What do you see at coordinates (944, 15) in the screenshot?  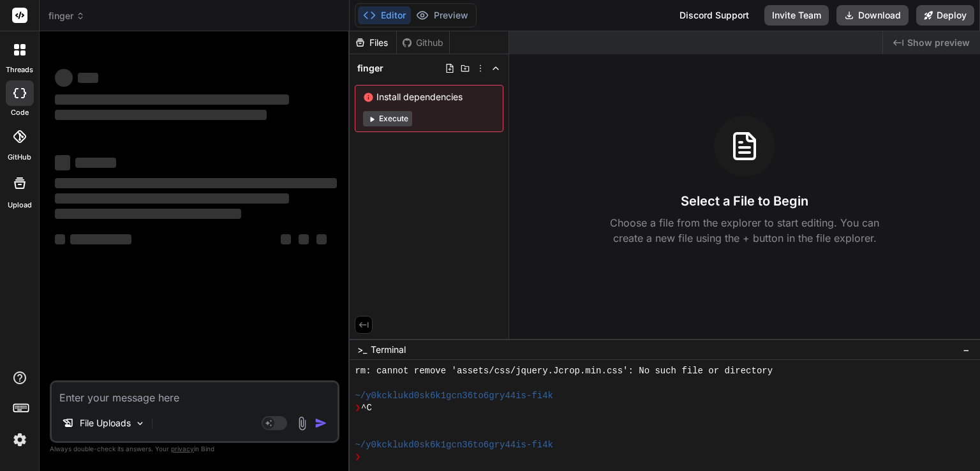 I see `button: Deploy` at bounding box center [944, 15].